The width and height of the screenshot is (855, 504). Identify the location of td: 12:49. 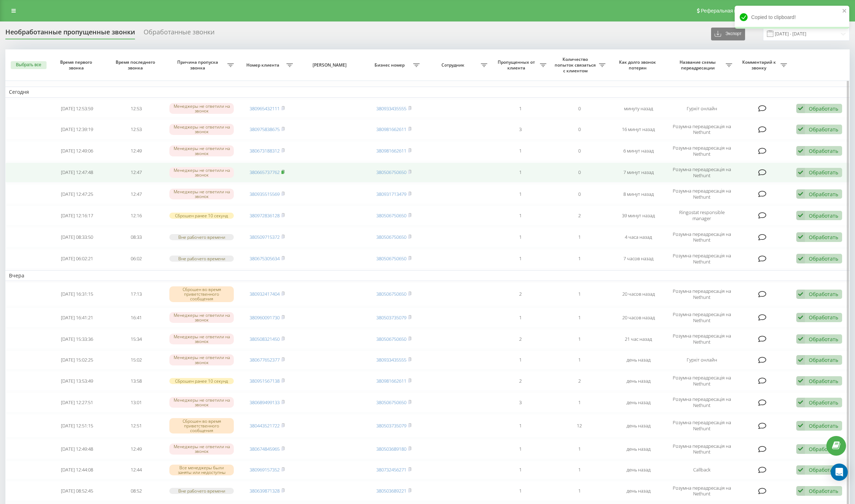
(136, 449).